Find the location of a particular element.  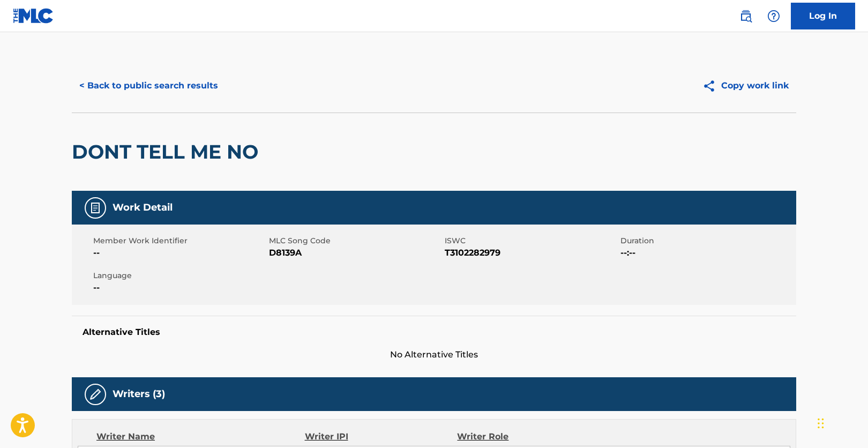

span: Member Work Identifier is located at coordinates (179, 240).